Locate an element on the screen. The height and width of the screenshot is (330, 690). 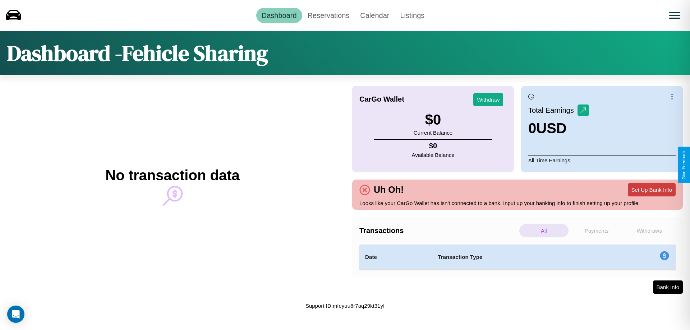
h4: Transactions is located at coordinates (438, 231).